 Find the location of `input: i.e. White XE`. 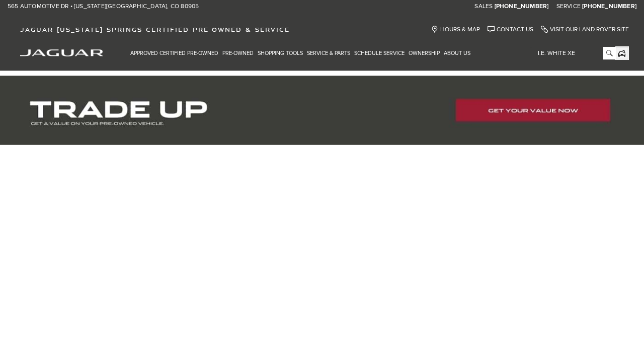

input: i.e. White XE is located at coordinates (573, 53).